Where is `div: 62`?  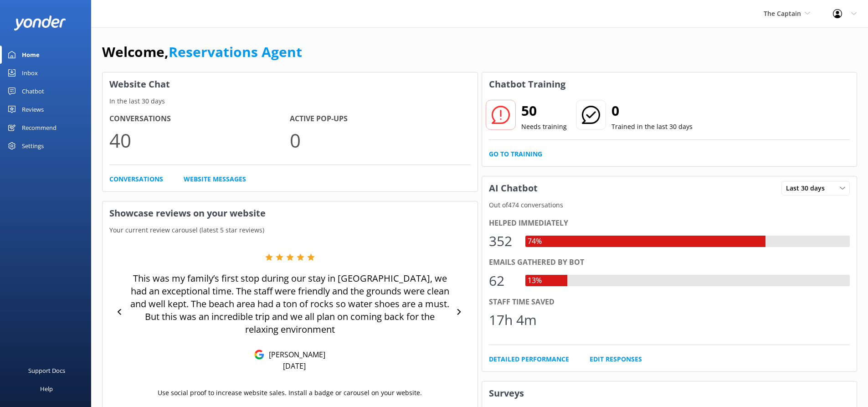 div: 62 is located at coordinates (503, 281).